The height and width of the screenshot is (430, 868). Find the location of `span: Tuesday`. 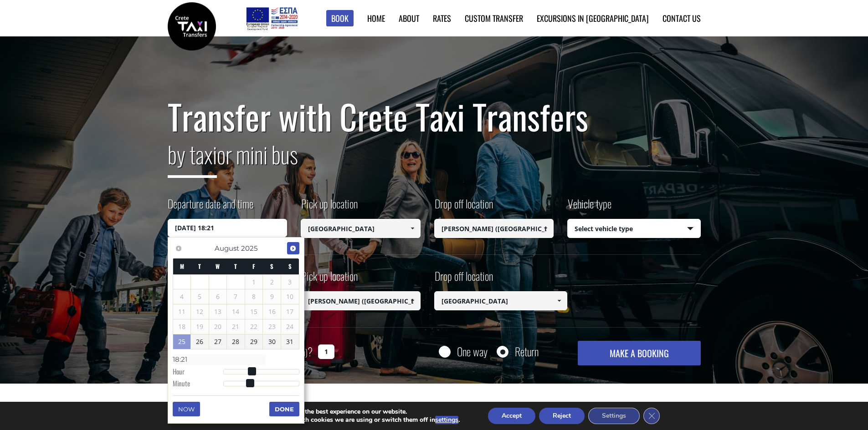

span: Tuesday is located at coordinates (200, 266).